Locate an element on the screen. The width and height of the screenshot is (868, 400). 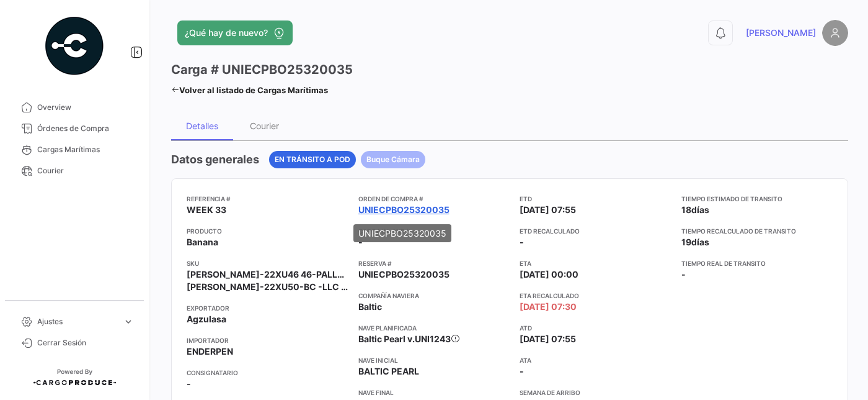
a: Courier is located at coordinates (74, 170).